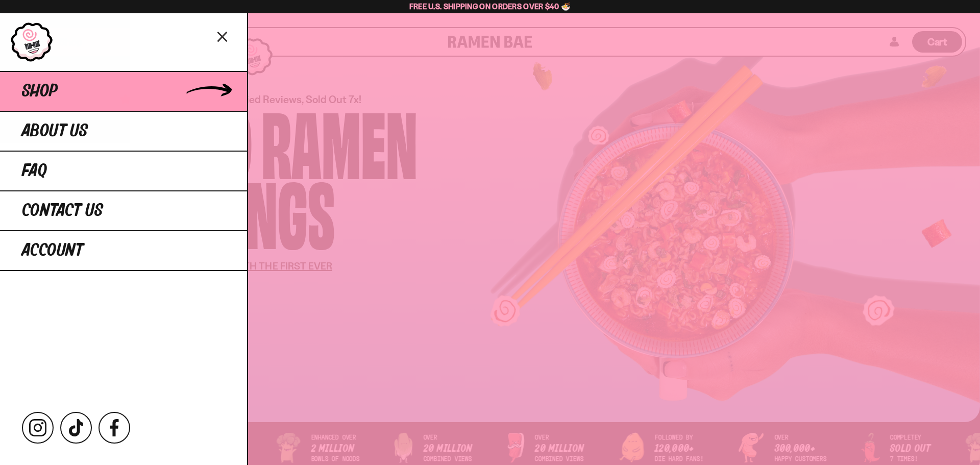  I want to click on button: Close menu, so click(222, 36).